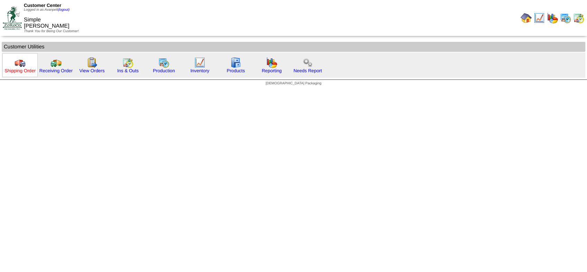 The image size is (587, 272). What do you see at coordinates (51, 31) in the screenshot?
I see `span: Thank You for Being Our Customer!` at bounding box center [51, 31].